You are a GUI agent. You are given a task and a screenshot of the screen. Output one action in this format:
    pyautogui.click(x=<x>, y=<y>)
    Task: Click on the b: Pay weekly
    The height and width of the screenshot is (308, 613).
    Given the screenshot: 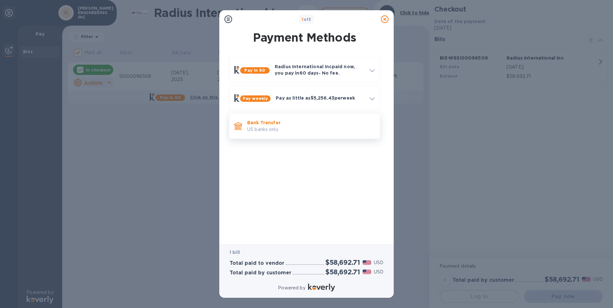 What is the action you would take?
    pyautogui.click(x=255, y=98)
    